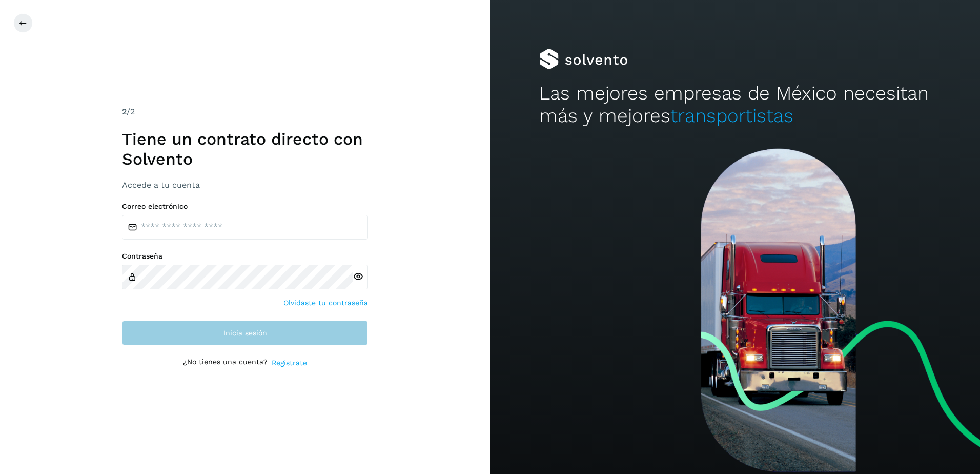  I want to click on div: /2, so click(245, 112).